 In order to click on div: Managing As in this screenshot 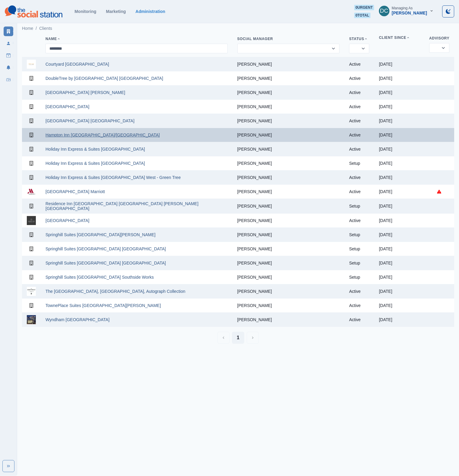, I will do `click(402, 8)`.